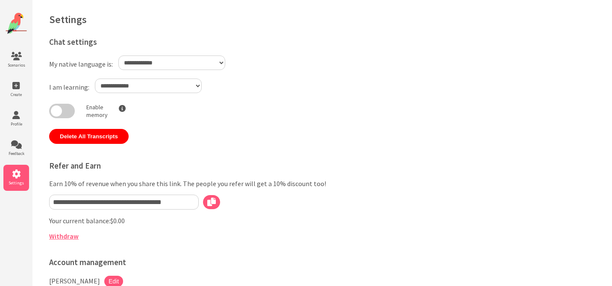 This screenshot has height=286, width=612. I want to click on a: Withdraw, so click(64, 236).